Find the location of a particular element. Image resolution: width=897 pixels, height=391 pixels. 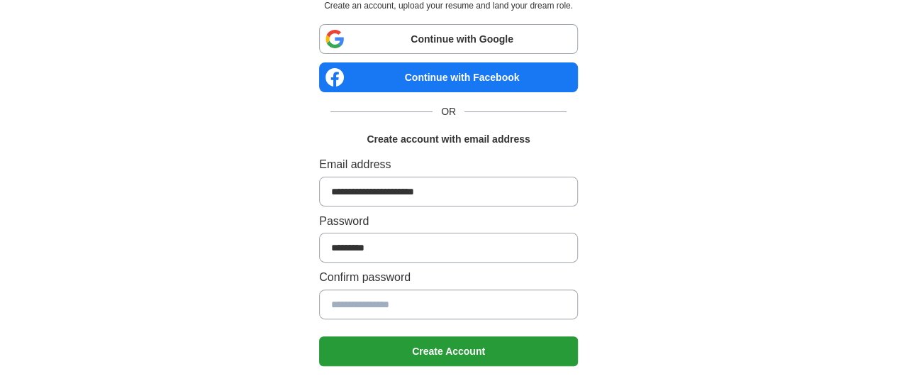

button: Create Account is located at coordinates (448, 351).